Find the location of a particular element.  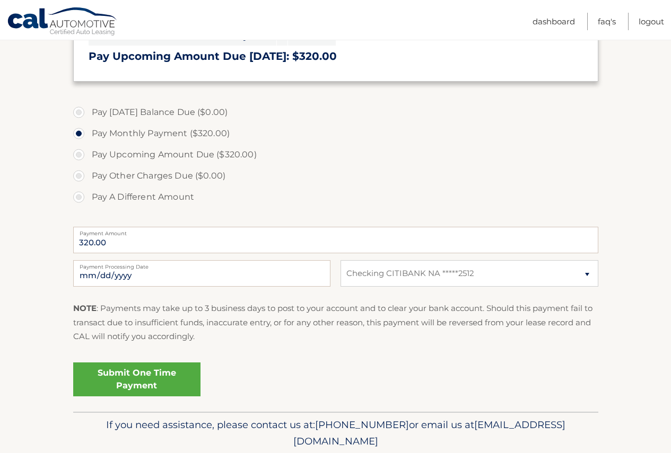

label: Payment Amount is located at coordinates (336, 231).